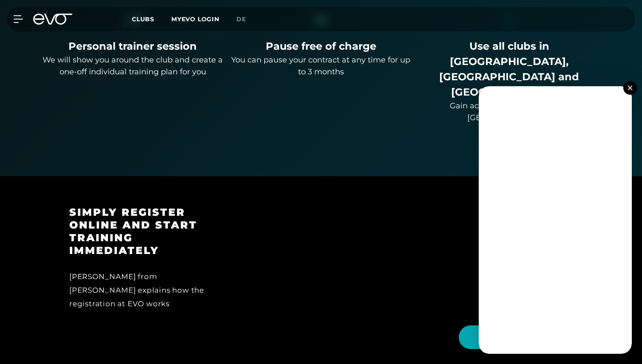 This screenshot has height=364, width=642. Describe the element at coordinates (143, 19) in the screenshot. I see `span: Clubs` at that location.